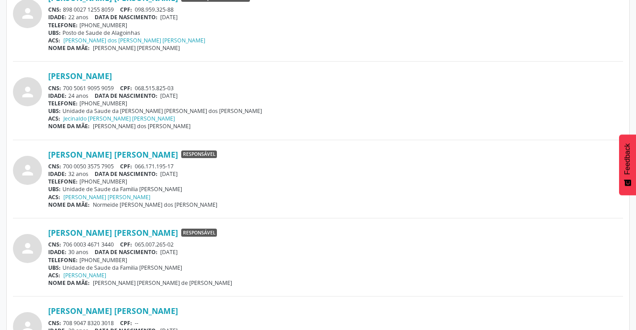  Describe the element at coordinates (336, 174) in the screenshot. I see `div: 32 anos` at that location.